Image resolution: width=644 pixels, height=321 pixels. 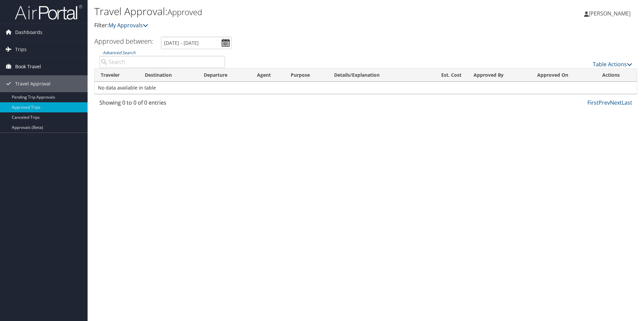 What do you see at coordinates (499, 75) in the screenshot?
I see `th: Approved By: activate to sort column ascending` at bounding box center [499, 75].